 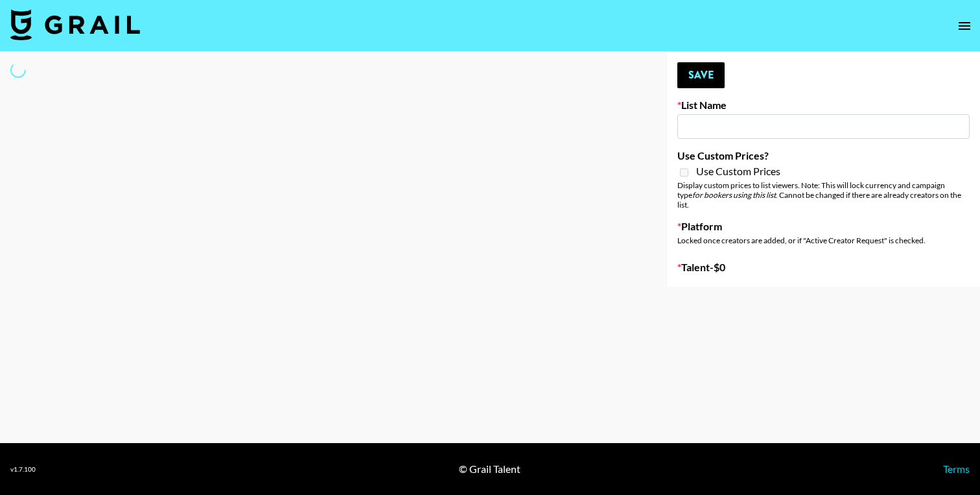 What do you see at coordinates (75, 24) in the screenshot?
I see `img: Grail Talent` at bounding box center [75, 24].